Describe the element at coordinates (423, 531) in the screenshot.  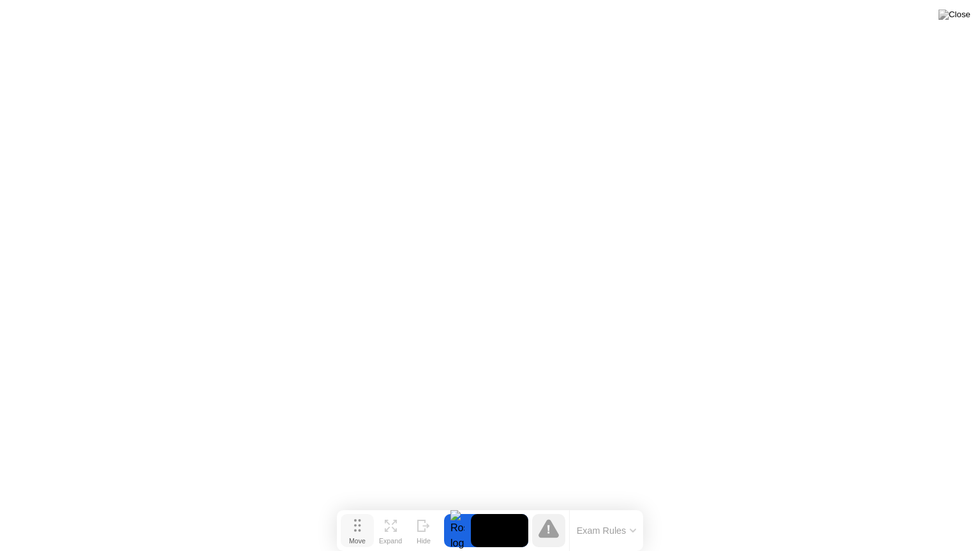
I see `button: Hide` at that location.